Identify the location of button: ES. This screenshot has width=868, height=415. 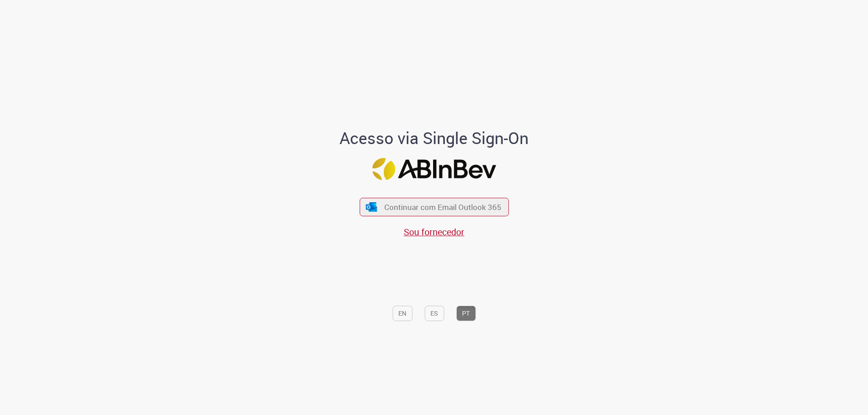
(434, 314).